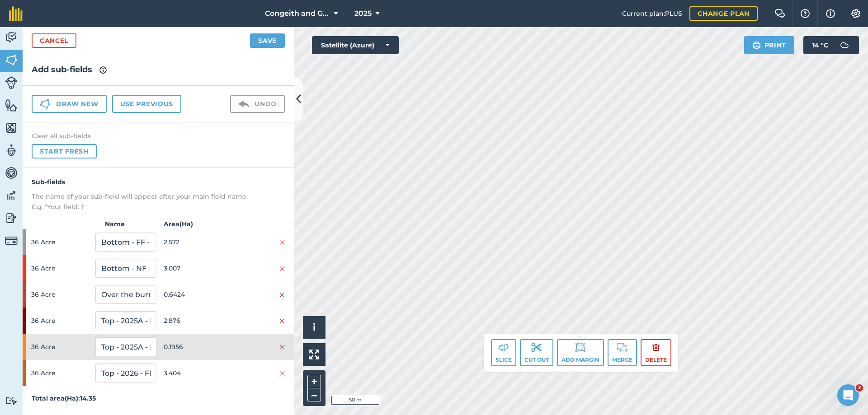 Image resolution: width=868 pixels, height=415 pixels. What do you see at coordinates (820, 45) in the screenshot?
I see `span: 14 ° C` at bounding box center [820, 45].